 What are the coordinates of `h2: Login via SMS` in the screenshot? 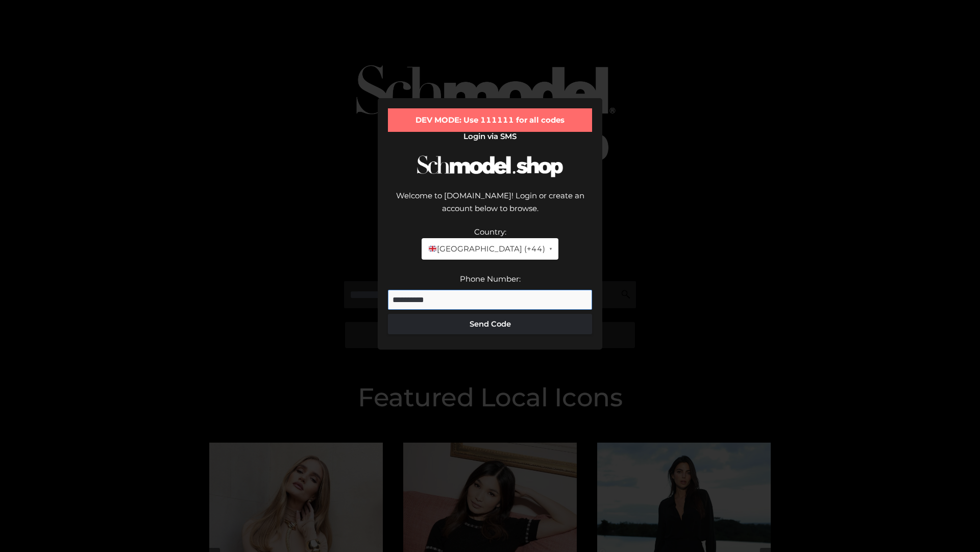 It's located at (490, 137).